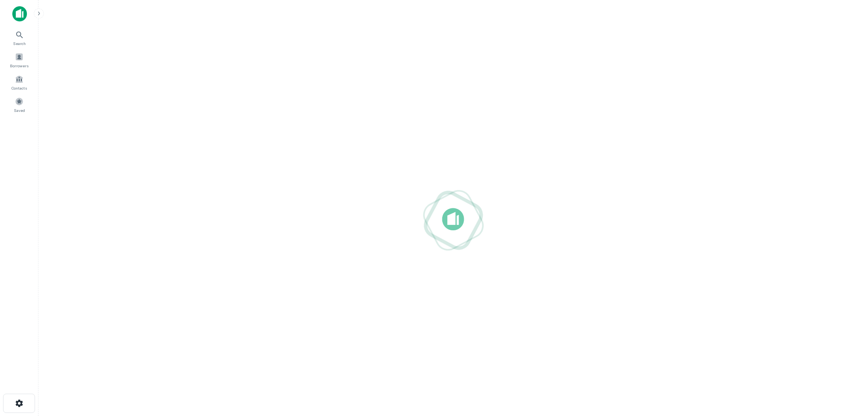 The height and width of the screenshot is (416, 868). I want to click on a: Saved, so click(19, 104).